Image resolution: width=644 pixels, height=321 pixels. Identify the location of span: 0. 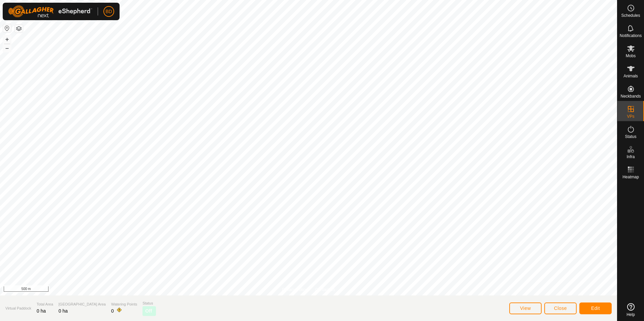
(112, 311).